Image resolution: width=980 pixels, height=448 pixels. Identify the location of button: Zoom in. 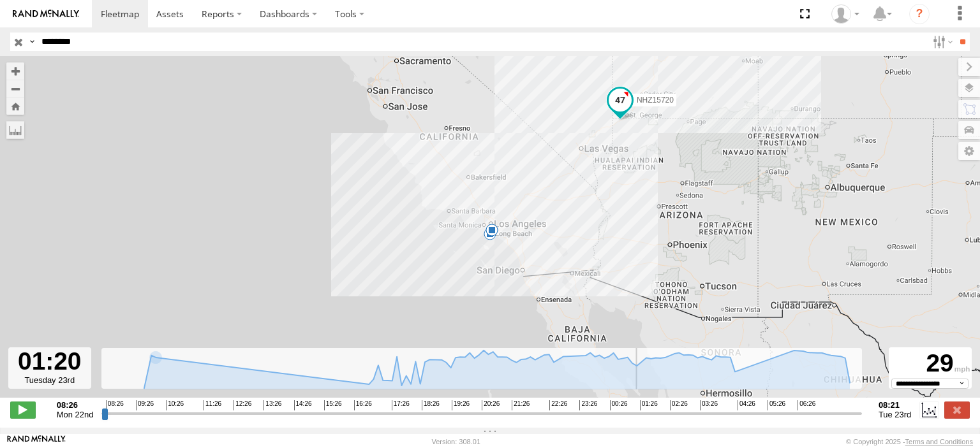
(15, 71).